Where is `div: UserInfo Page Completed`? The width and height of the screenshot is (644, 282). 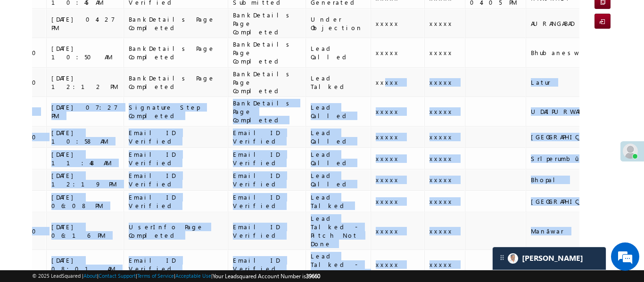 div: UserInfo Page Completed is located at coordinates (176, 232).